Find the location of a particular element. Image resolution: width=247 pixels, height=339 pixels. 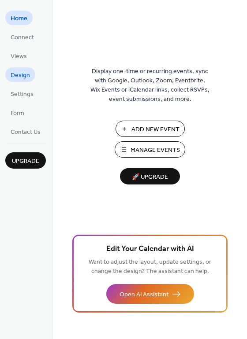

span: Form is located at coordinates (17, 113).